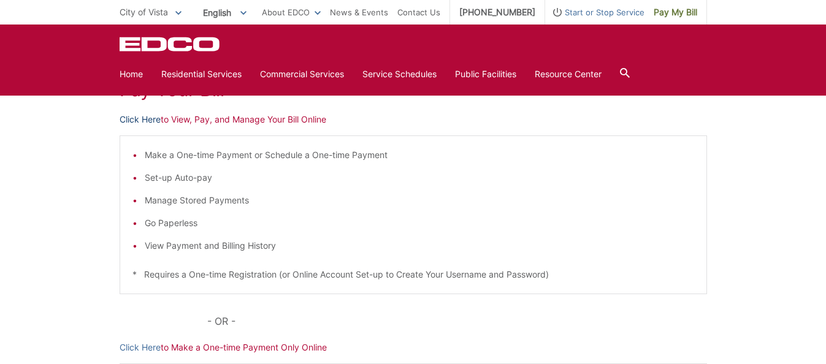  What do you see at coordinates (414, 120) in the screenshot?
I see `p: to View, Pay, and Manage Your Bill Online` at bounding box center [414, 120].